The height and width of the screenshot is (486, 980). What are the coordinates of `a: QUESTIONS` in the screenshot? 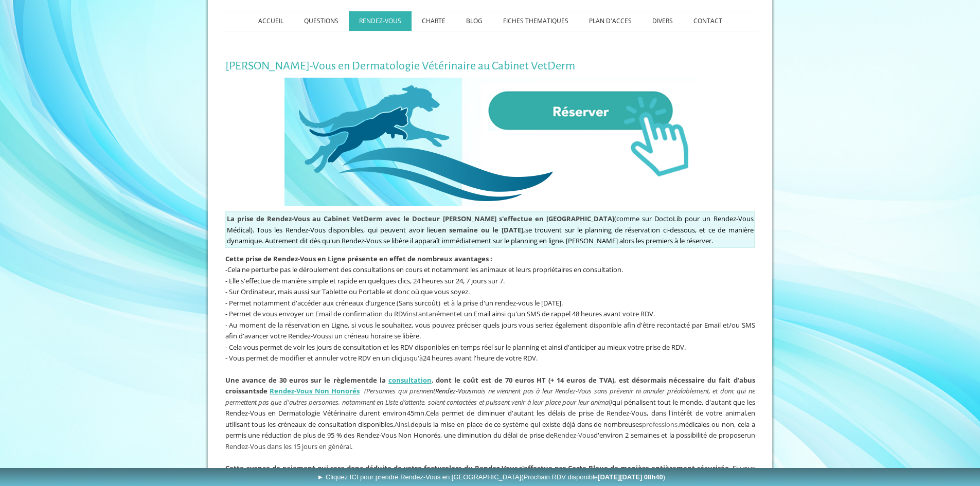 It's located at (321, 21).